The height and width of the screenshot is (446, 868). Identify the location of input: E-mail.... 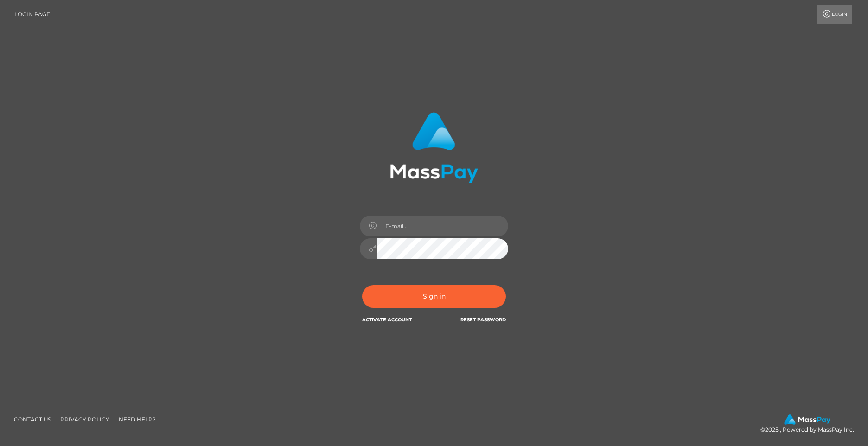
(442, 225).